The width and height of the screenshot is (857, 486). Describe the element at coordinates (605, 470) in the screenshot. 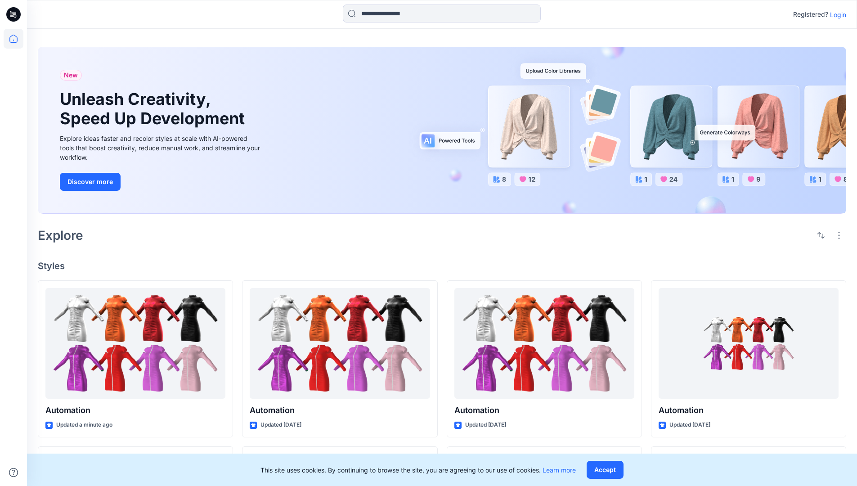

I see `button: Accept` at that location.